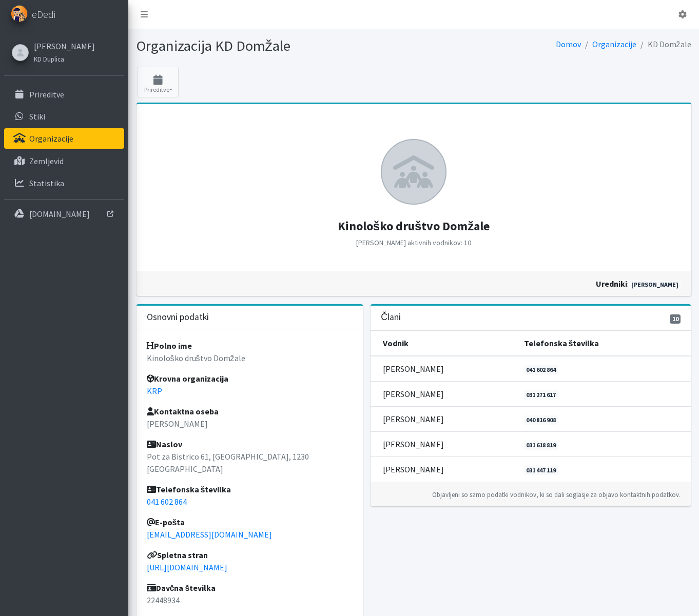  Describe the element at coordinates (541, 445) in the screenshot. I see `a: 031 618 819` at that location.